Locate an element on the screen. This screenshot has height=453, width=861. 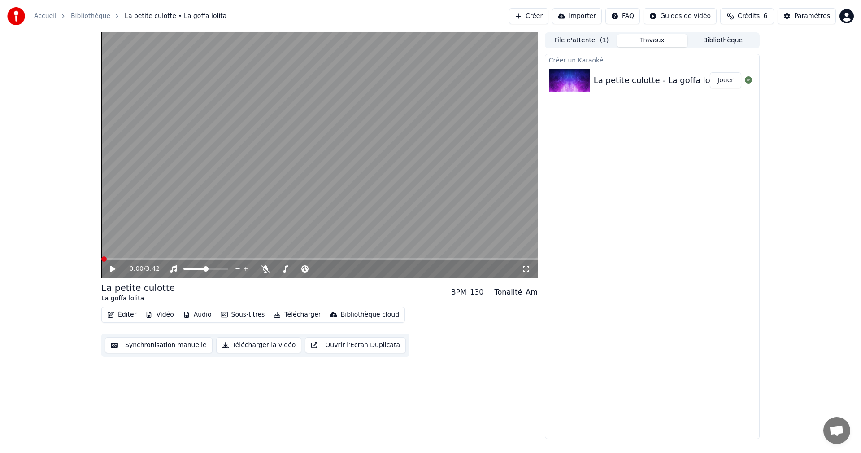
button: Bibliothèque is located at coordinates (723, 40).